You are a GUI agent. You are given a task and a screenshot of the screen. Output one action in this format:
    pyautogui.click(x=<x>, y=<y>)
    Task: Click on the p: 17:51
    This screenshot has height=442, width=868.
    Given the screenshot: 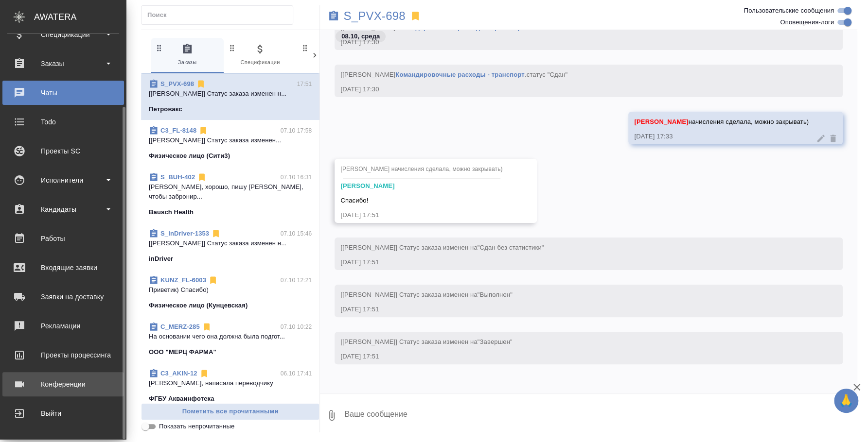 What is the action you would take?
    pyautogui.click(x=304, y=84)
    